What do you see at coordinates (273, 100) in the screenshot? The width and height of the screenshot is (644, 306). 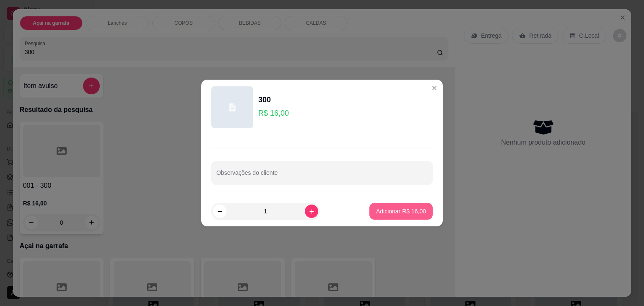 I see `div: 300` at bounding box center [273, 100].